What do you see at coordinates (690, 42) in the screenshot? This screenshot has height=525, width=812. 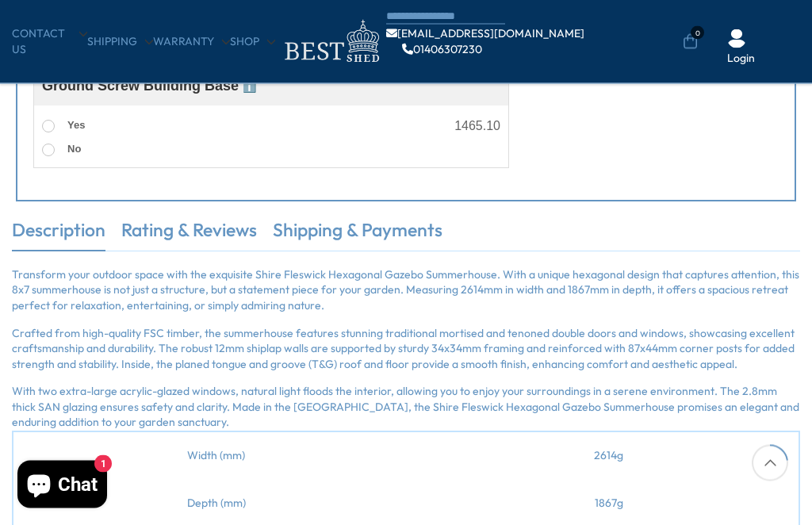 I see `a: 0` at bounding box center [690, 42].